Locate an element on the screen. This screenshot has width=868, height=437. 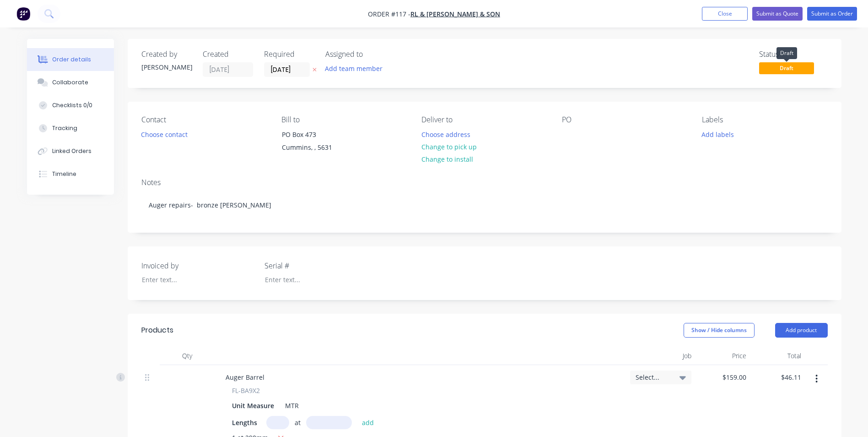
div: Products is located at coordinates (157, 330).